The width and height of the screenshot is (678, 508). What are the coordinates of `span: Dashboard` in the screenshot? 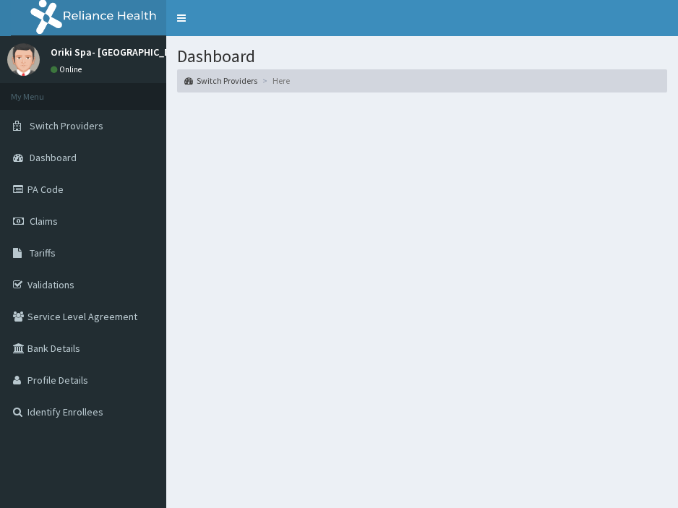 It's located at (53, 158).